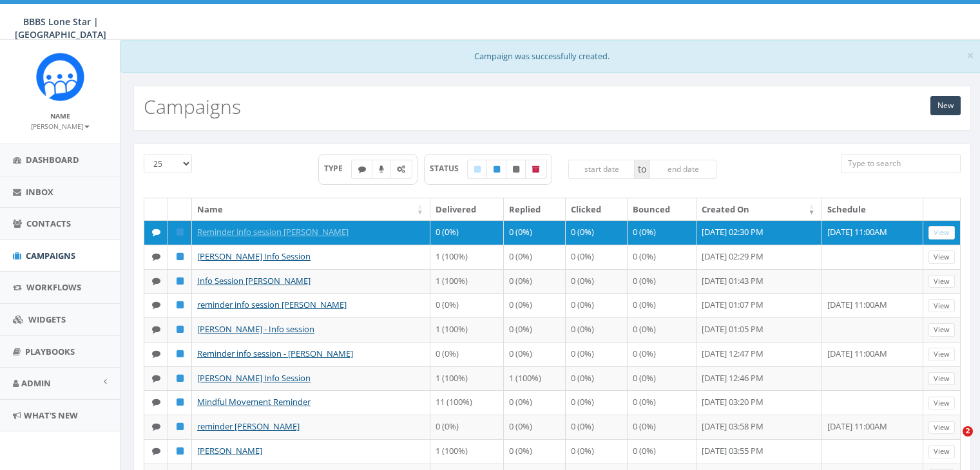 This screenshot has height=470, width=980. What do you see at coordinates (311, 209) in the screenshot?
I see `th: Name: activate to sort column ascending` at bounding box center [311, 209].